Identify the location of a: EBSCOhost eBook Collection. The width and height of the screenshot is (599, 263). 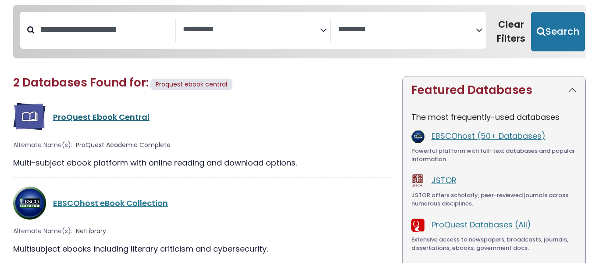
(111, 203).